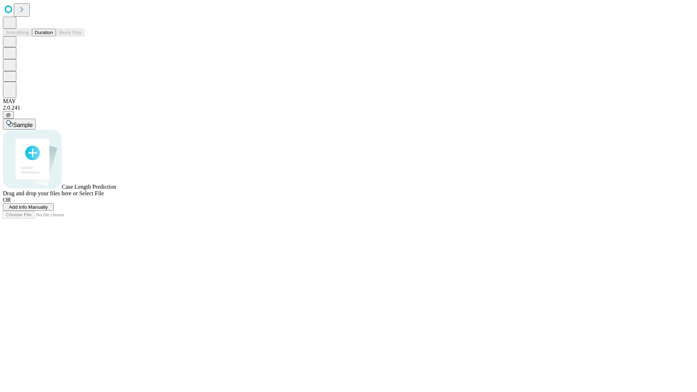 The image size is (697, 392). I want to click on span: Sample, so click(23, 125).